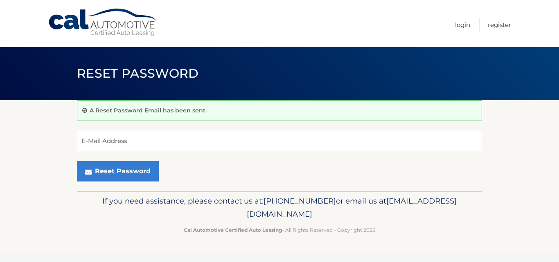 The width and height of the screenshot is (559, 262). What do you see at coordinates (279, 141) in the screenshot?
I see `input: E-Mail Address` at bounding box center [279, 141].